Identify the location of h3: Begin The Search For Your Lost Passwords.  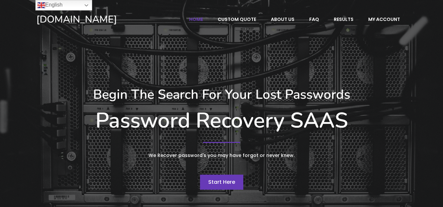
(221, 95).